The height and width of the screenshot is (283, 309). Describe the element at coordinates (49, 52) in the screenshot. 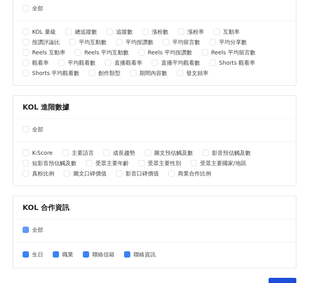

I see `span: Reels 互動率` at that location.